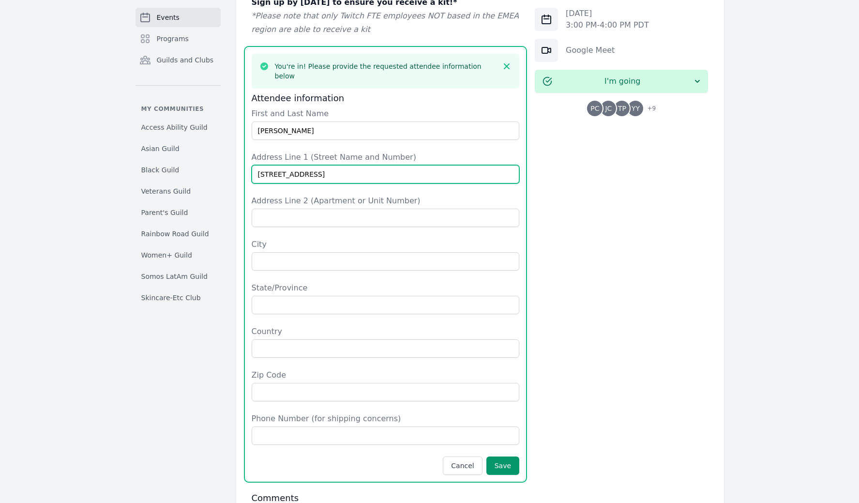 The height and width of the screenshot is (503, 859). Describe the element at coordinates (160, 149) in the screenshot. I see `span: Asian Guild` at that location.